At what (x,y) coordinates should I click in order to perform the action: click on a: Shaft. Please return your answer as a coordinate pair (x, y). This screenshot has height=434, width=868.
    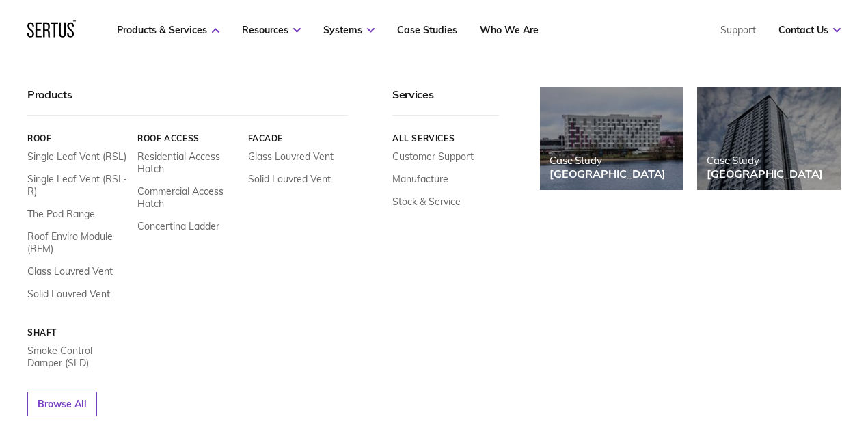
    Looking at the image, I should click on (77, 332).